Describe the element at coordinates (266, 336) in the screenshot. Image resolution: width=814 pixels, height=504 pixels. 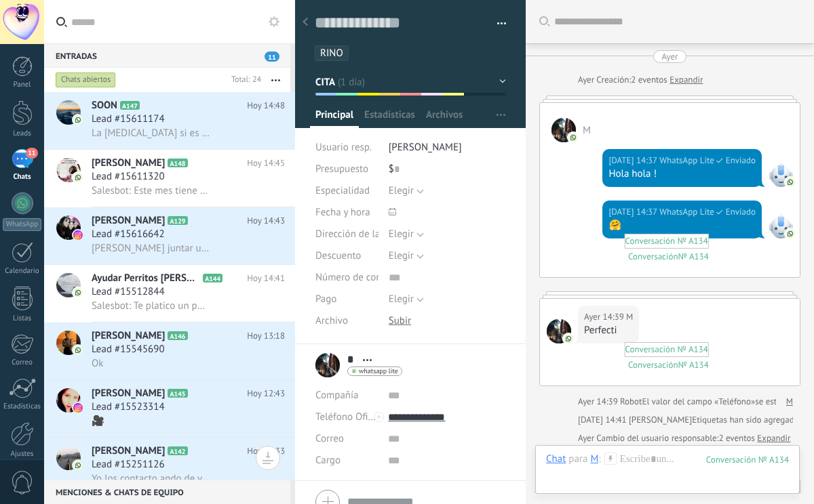
I see `span: Hoy 13:18` at that location.